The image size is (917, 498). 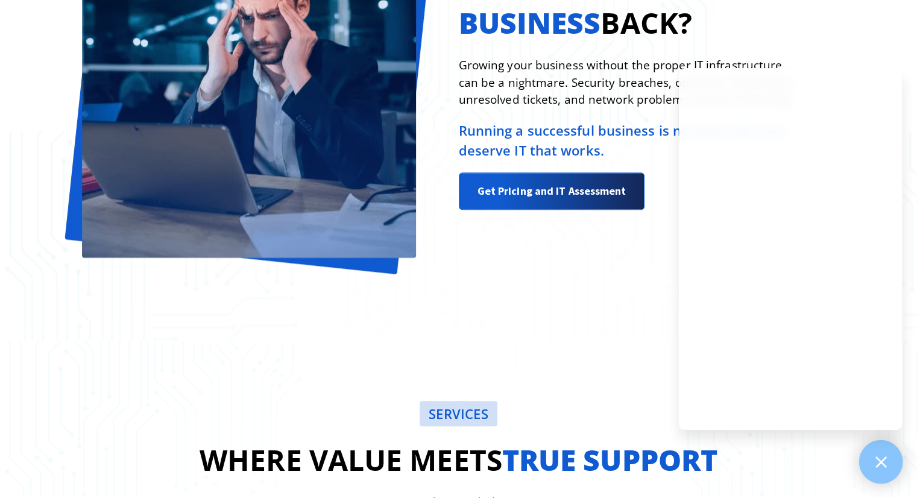 What do you see at coordinates (458, 413) in the screenshot?
I see `span: SERVICES` at bounding box center [458, 413].